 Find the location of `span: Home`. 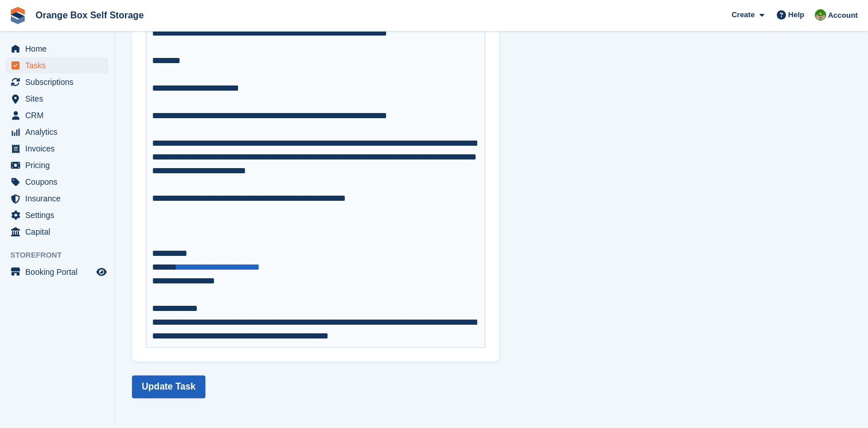

span: Home is located at coordinates (60, 49).